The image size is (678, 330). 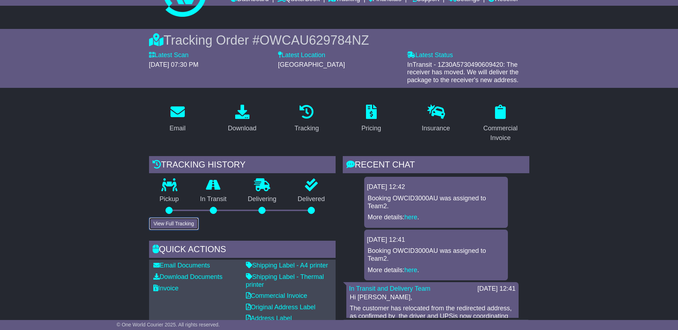 What do you see at coordinates (242, 251) in the screenshot?
I see `div: Quick Actions` at bounding box center [242, 251].